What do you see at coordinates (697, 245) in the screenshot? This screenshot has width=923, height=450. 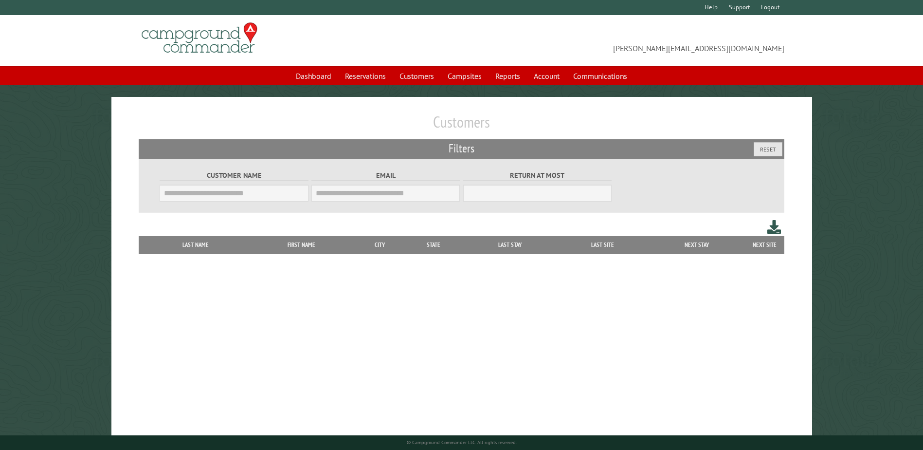 I see `th: Next Stay` at bounding box center [697, 245].